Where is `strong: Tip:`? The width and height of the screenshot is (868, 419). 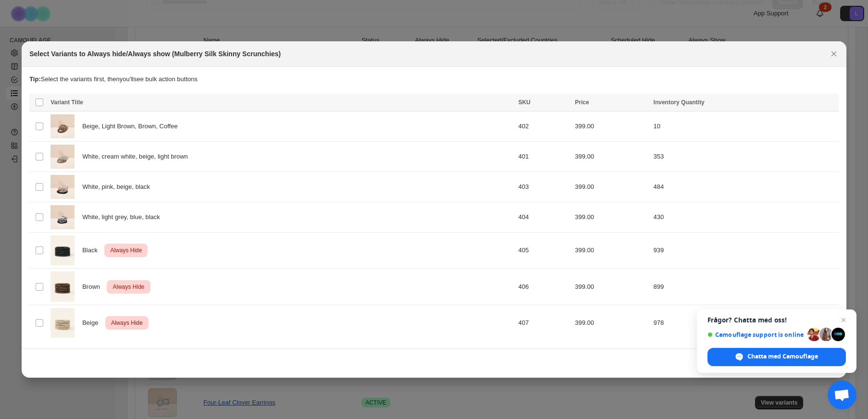
strong: Tip: is located at coordinates (35, 79).